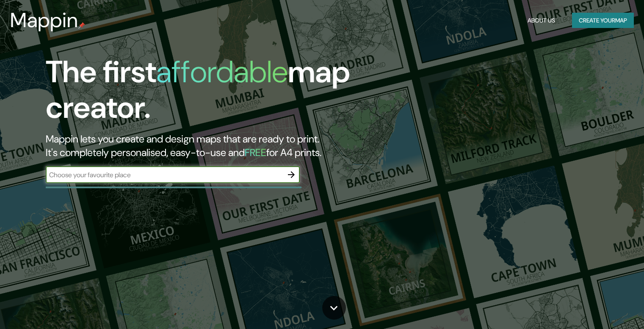  What do you see at coordinates (207, 93) in the screenshot?
I see `h1: The first map creator.` at bounding box center [207, 93].